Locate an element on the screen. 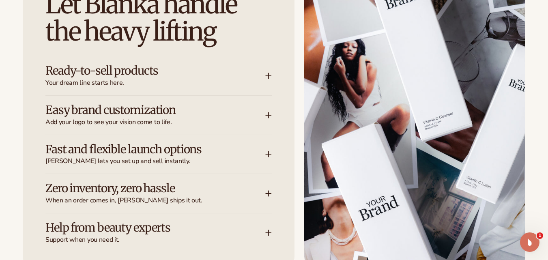 The height and width of the screenshot is (260, 548). span: 1 is located at coordinates (540, 236).